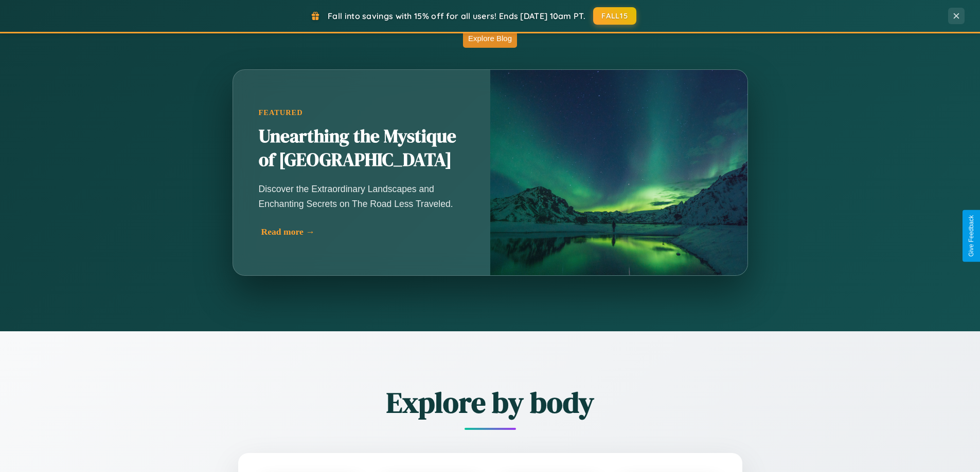 The image size is (980, 472). What do you see at coordinates (362, 113) in the screenshot?
I see `div: Featured` at bounding box center [362, 113].